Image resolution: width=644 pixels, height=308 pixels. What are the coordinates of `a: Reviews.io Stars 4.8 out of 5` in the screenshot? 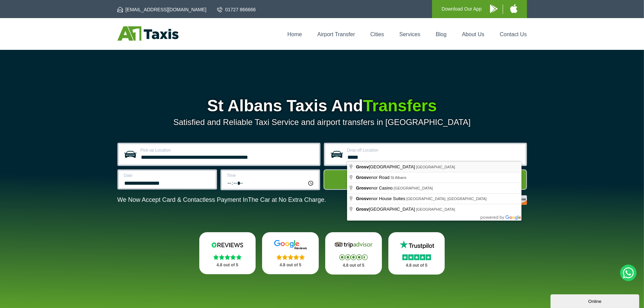 It's located at (228, 253).